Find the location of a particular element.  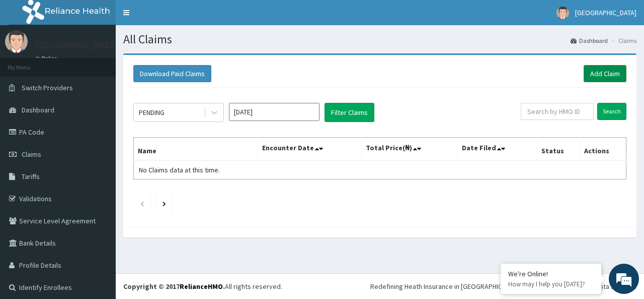

a: Next page is located at coordinates (164, 203).